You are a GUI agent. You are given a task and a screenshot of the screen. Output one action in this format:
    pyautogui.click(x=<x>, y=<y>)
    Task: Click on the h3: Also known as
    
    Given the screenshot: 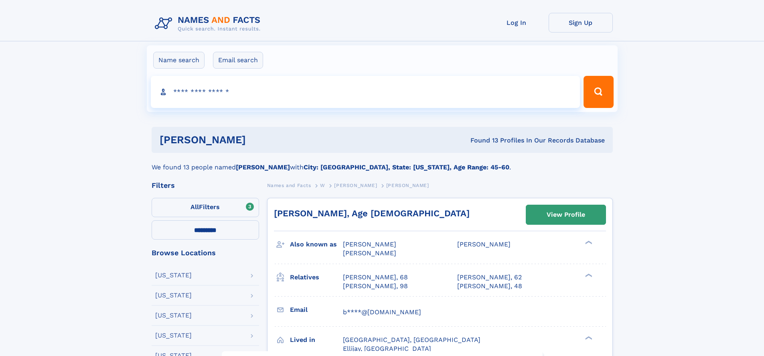 What is the action you would take?
    pyautogui.click(x=316, y=244)
    